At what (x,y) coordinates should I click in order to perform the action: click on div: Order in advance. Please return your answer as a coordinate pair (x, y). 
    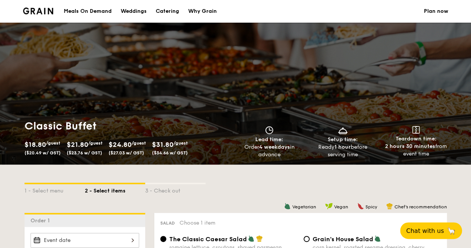
    Looking at the image, I should click on (269, 151).